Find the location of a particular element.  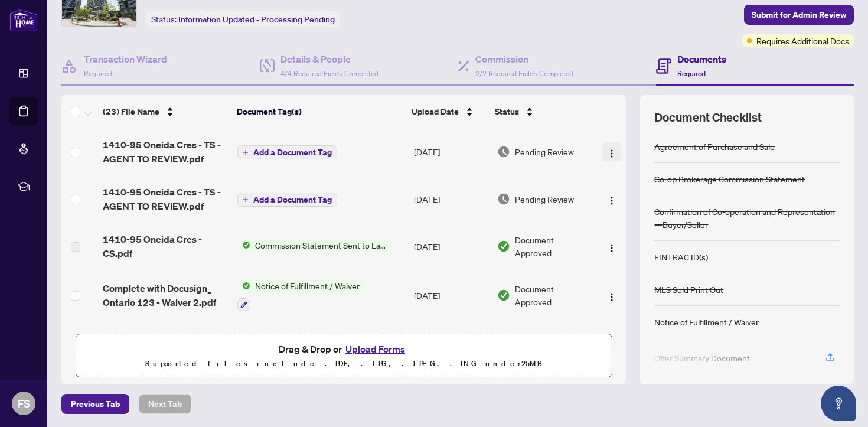

span: Status is located at coordinates (507, 112).